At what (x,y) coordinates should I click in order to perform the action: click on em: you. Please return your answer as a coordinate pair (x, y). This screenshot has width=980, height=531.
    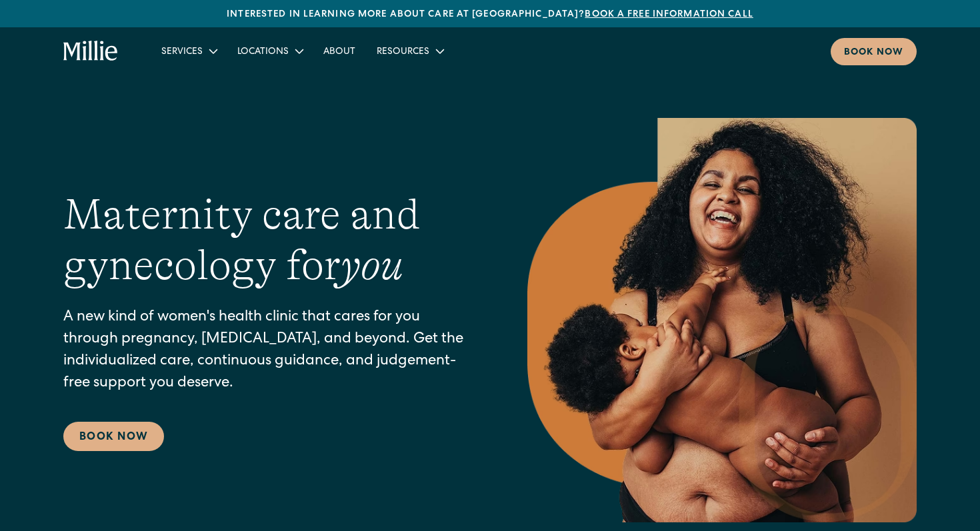
    Looking at the image, I should click on (372, 265).